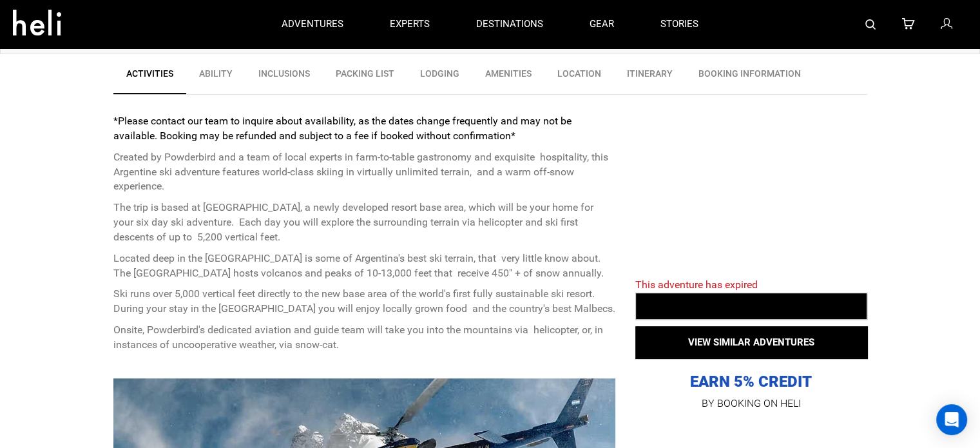 This screenshot has width=980, height=448. What do you see at coordinates (952, 420) in the screenshot?
I see `div: Open Intercom Messenger` at bounding box center [952, 420].